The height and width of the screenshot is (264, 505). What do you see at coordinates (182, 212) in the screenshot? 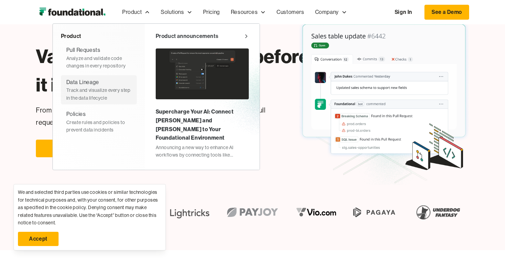
I see `img: Lightricks Logo` at bounding box center [182, 212].